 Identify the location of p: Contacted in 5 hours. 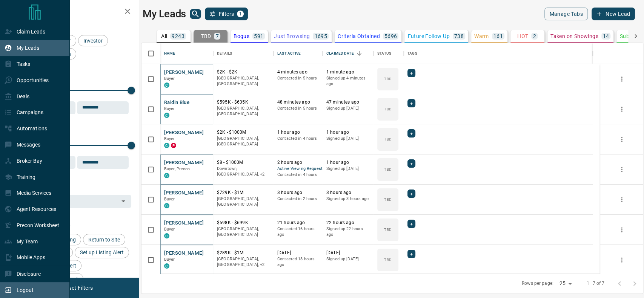
(298, 109).